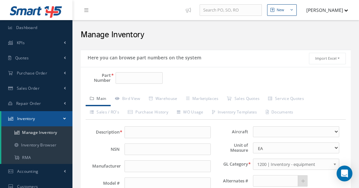  Describe the element at coordinates (103, 166) in the screenshot. I see `label: Manufacturer` at that location.